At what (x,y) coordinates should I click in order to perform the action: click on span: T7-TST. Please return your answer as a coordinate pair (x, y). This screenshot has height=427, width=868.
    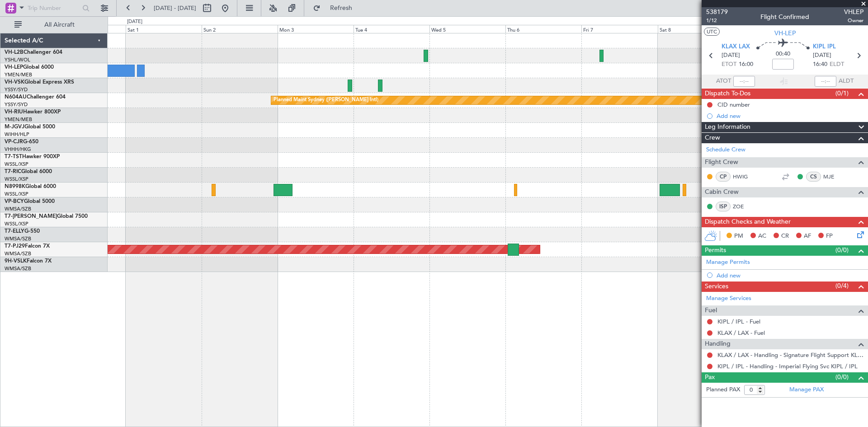
    Looking at the image, I should click on (13, 157).